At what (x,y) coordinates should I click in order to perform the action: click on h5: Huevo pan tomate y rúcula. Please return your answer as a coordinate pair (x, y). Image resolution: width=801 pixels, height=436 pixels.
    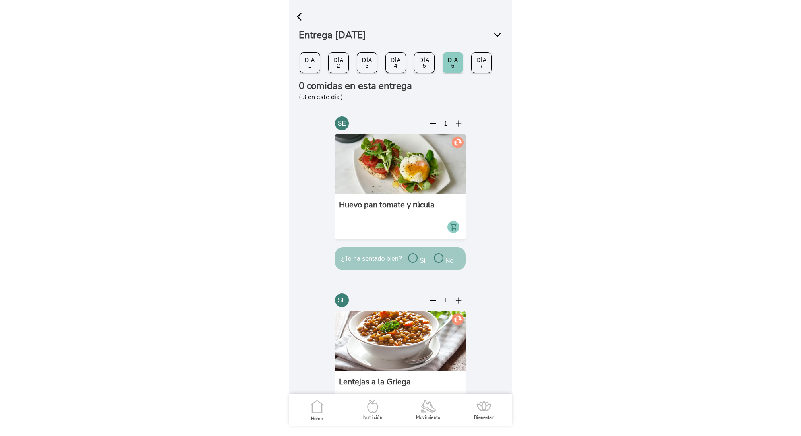
    Looking at the image, I should click on (387, 217).